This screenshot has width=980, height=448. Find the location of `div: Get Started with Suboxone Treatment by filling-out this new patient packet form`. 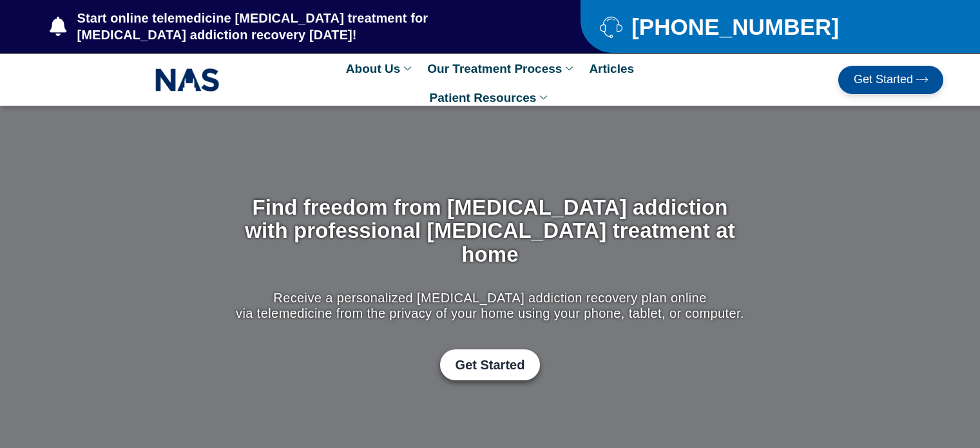

div: Get Started with Suboxone Treatment by filling-out this new patient packet form is located at coordinates (490, 365).